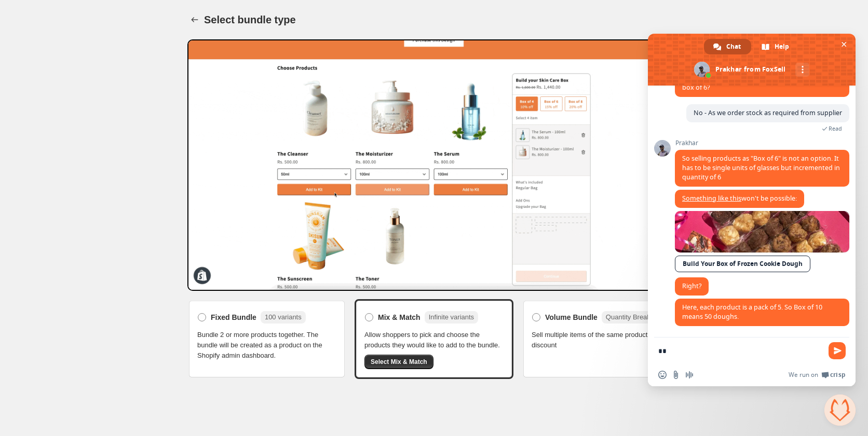  Describe the element at coordinates (571, 317) in the screenshot. I see `span: Volume Bundle` at that location.